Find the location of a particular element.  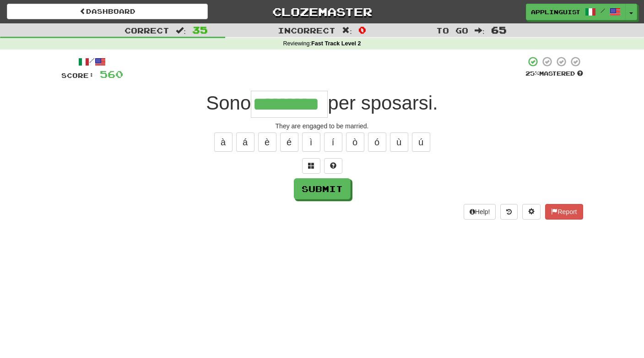

button: Single letter hint - you only get 1 per sentence and score half the points! alt+h is located at coordinates (333, 166).